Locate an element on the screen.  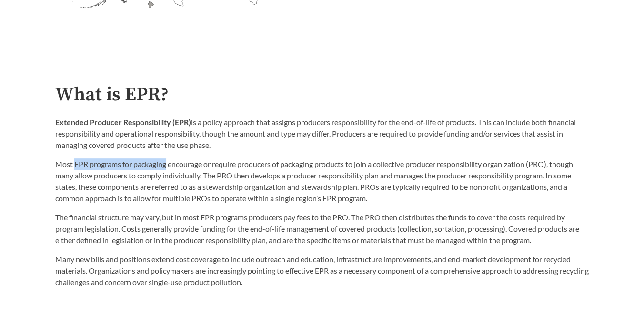
p: Most EPR programs for packaging encourage or require producers of packaging products to join a co... is located at coordinates (322, 181).